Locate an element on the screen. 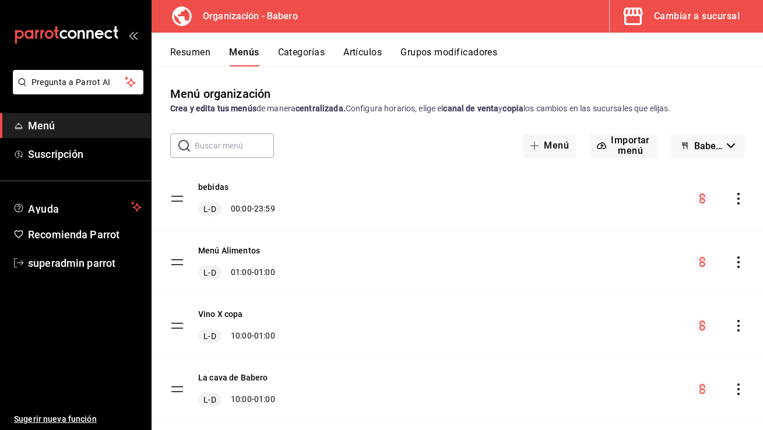  button: Menú Alimentos is located at coordinates (229, 251).